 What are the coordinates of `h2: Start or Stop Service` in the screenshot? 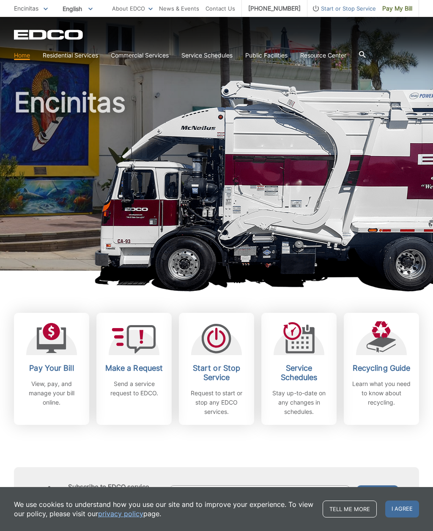 It's located at (217, 373).